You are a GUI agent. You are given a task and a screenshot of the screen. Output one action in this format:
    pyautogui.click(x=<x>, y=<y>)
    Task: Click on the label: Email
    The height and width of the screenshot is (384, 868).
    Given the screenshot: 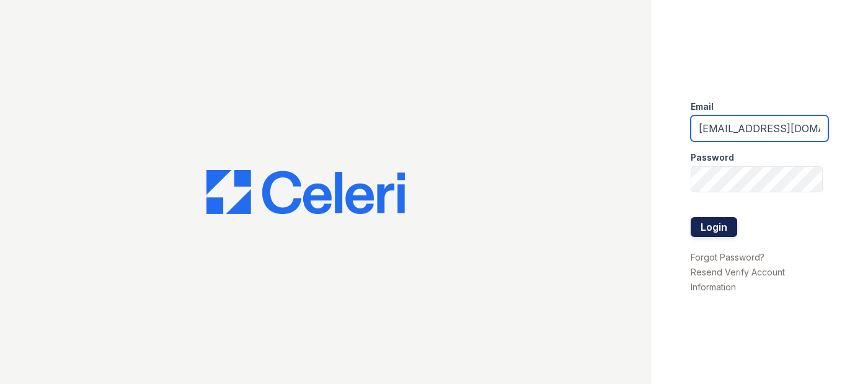 What is the action you would take?
    pyautogui.click(x=702, y=107)
    